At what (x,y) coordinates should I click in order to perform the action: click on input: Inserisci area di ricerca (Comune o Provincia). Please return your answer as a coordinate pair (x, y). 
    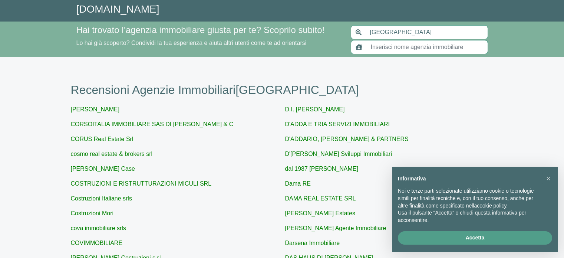
    Looking at the image, I should click on (427, 32).